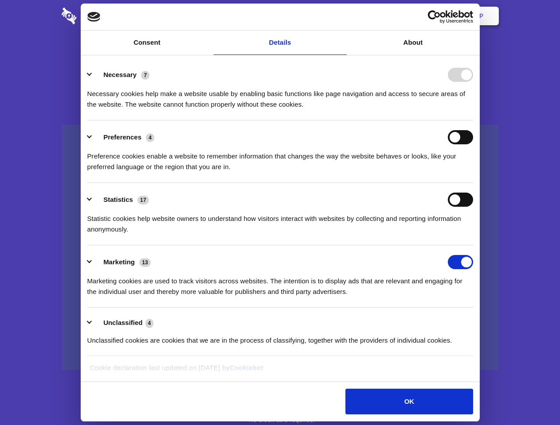  Describe the element at coordinates (123, 323) in the screenshot. I see `button: Unclassified (4)` at that location.